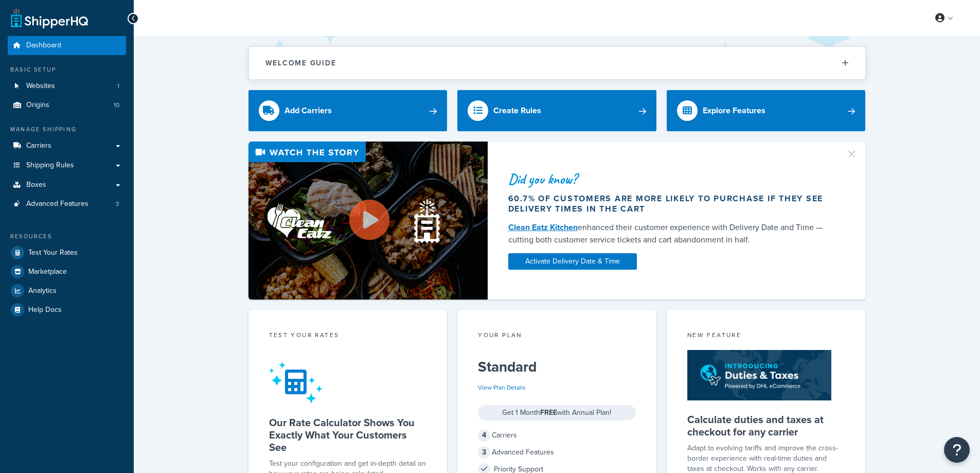 The height and width of the screenshot is (473, 980). Describe the element at coordinates (766, 110) in the screenshot. I see `a: Explore Features` at that location.